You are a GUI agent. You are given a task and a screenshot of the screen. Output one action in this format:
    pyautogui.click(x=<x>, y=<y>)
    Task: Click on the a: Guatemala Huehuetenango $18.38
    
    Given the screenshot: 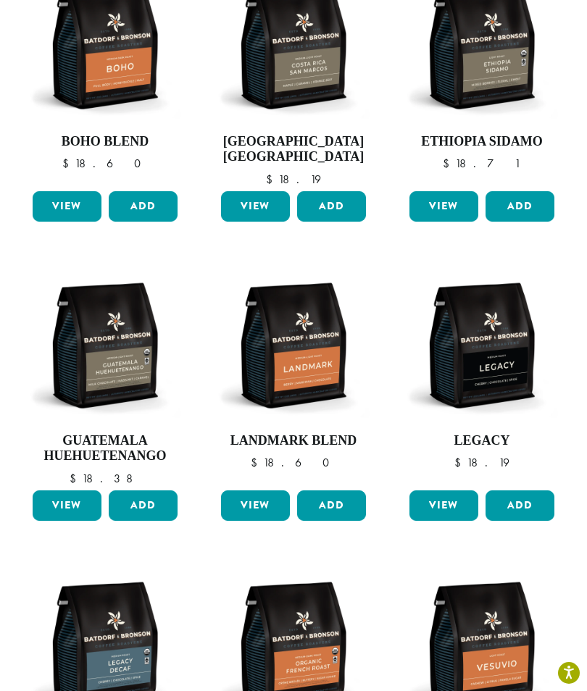 What is the action you would take?
    pyautogui.click(x=105, y=377)
    